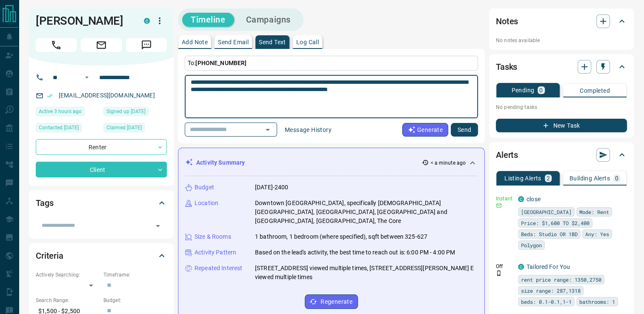 This screenshot has width=644, height=314. What do you see at coordinates (562, 155) in the screenshot?
I see `div: Alerts` at bounding box center [562, 155].